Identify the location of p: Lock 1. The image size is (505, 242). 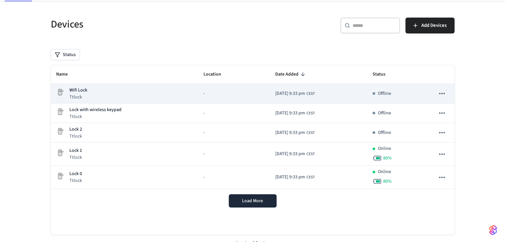
(76, 151).